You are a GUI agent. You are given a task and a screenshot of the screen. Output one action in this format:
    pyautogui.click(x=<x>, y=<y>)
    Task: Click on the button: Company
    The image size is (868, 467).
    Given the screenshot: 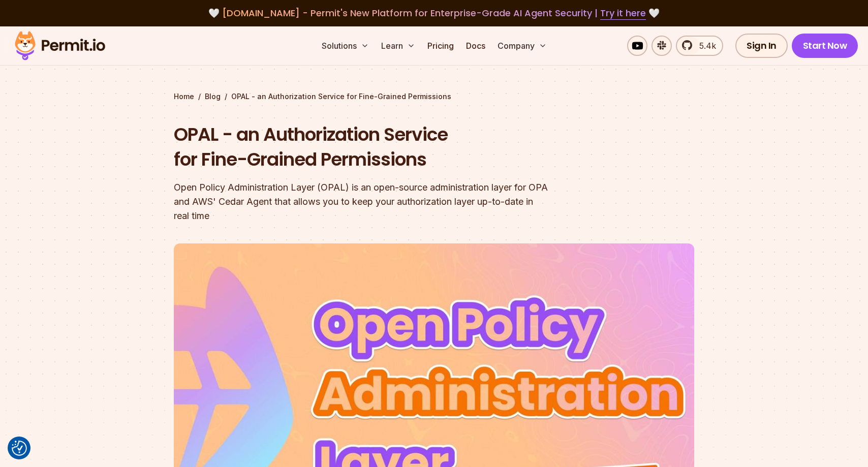 What is the action you would take?
    pyautogui.click(x=522, y=45)
    